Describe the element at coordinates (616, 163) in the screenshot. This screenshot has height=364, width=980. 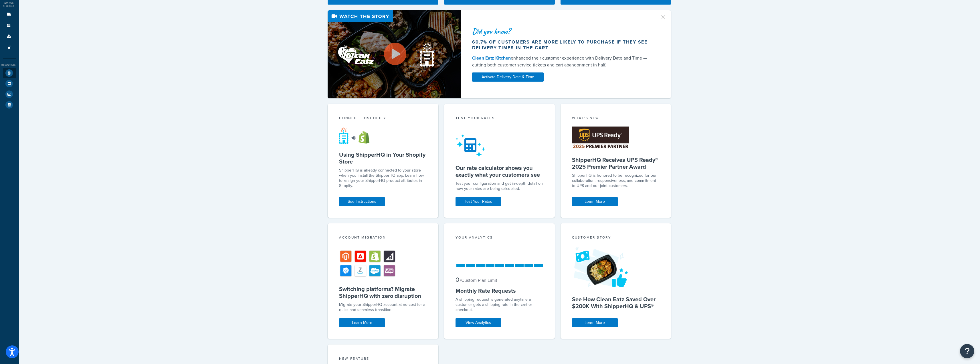
I see `h5: ShipperHQ Receives UPS Ready® 2025 Premier Partner Award` at that location.